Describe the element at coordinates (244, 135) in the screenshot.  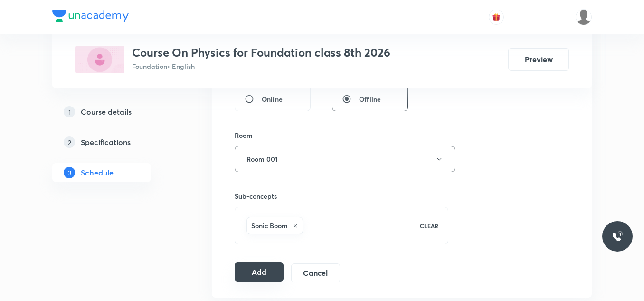
I see `h6: Room` at that location.